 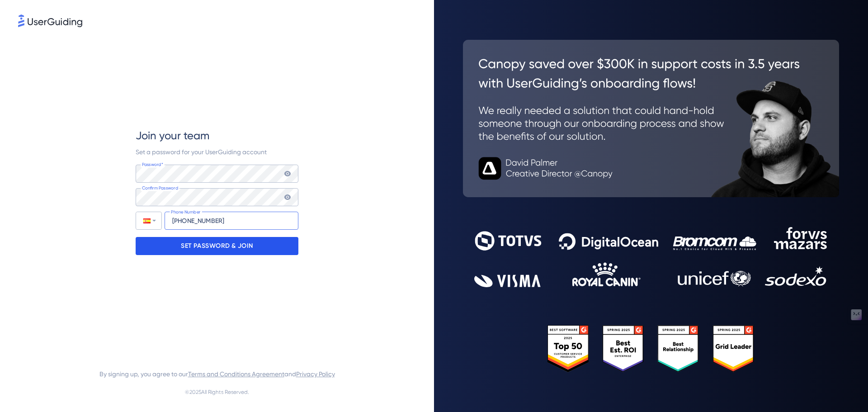 I want to click on span: Set a password for your UserGuiding account, so click(x=201, y=152).